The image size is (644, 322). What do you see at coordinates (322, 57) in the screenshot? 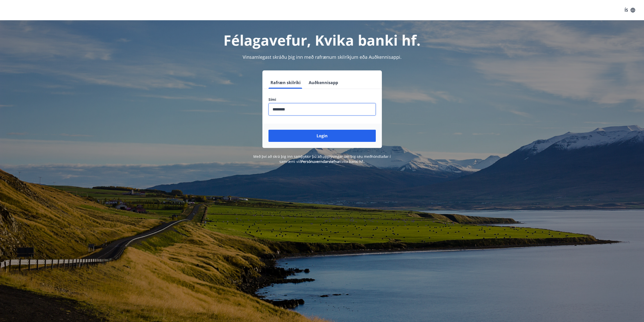
I see `span: Vinsamlegast skráðu þig inn með rafrænum skilríkjum eða Auðkennisappi.` at bounding box center [322, 57].